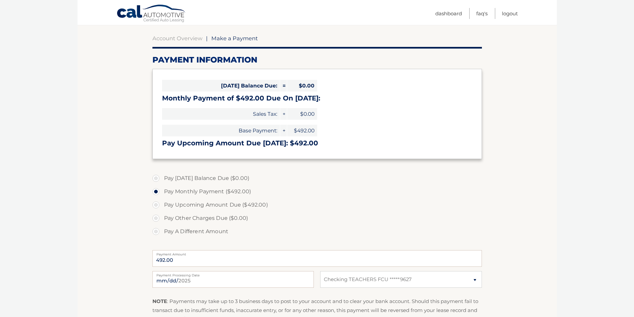 Image resolution: width=634 pixels, height=317 pixels. Describe the element at coordinates (317, 218) in the screenshot. I see `label: Pay Other Charges Due ($0.00)` at that location.